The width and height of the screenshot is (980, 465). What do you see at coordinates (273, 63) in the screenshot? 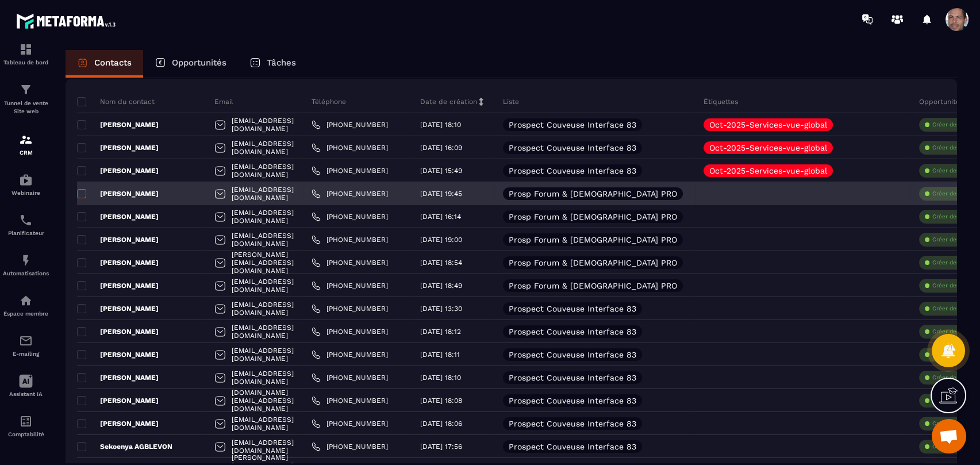
I see `a: Tâches` at bounding box center [273, 63].